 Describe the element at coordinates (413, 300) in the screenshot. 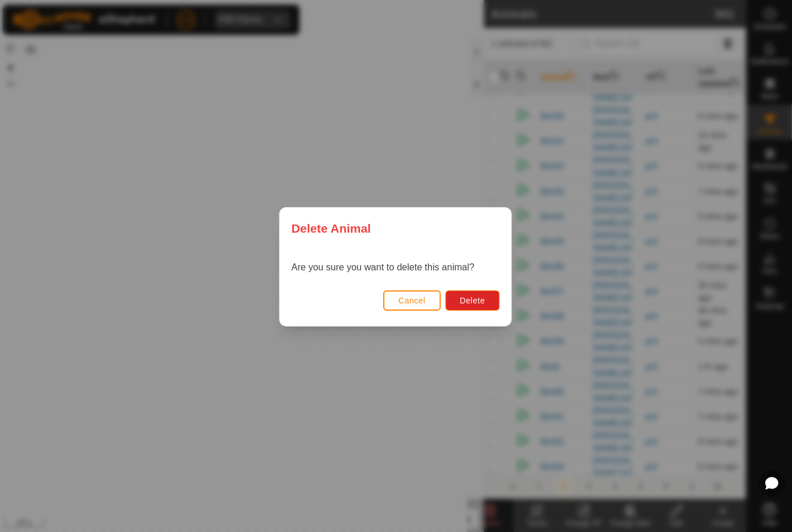

I see `button: Cancel` at that location.